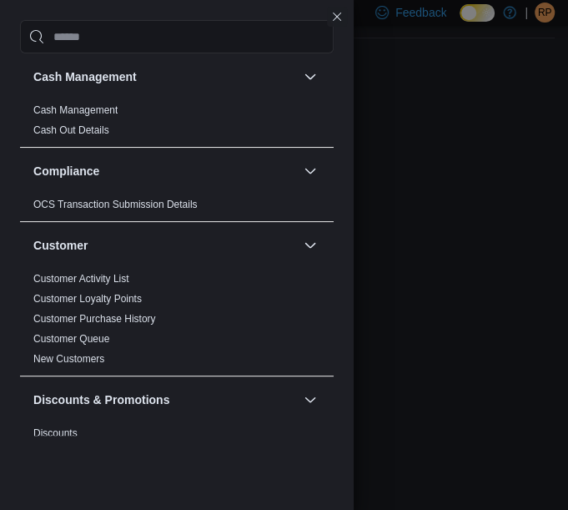 The width and height of the screenshot is (568, 510). Describe the element at coordinates (177, 208) in the screenshot. I see `div: Compliance` at that location.